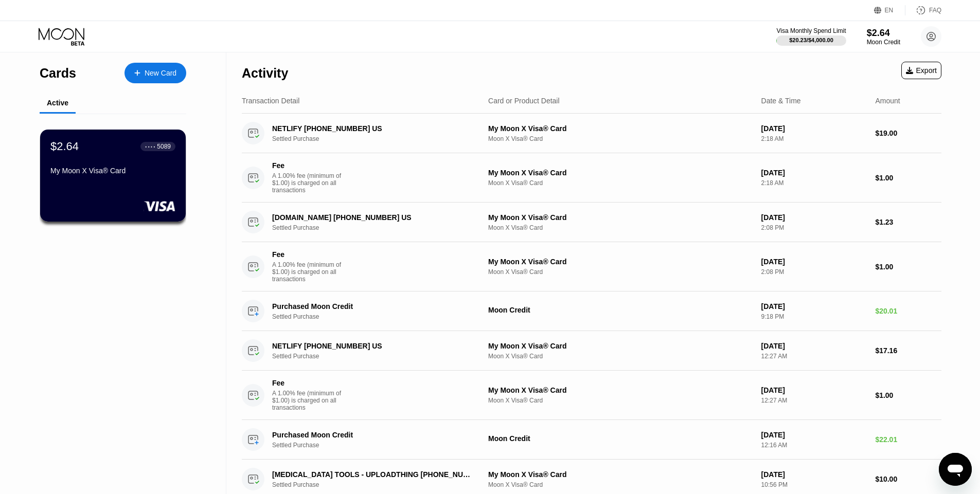 The image size is (980, 494). Describe the element at coordinates (113, 175) in the screenshot. I see `div: $2.64● ● ● ●5089My Moon X Visa® Card` at that location.